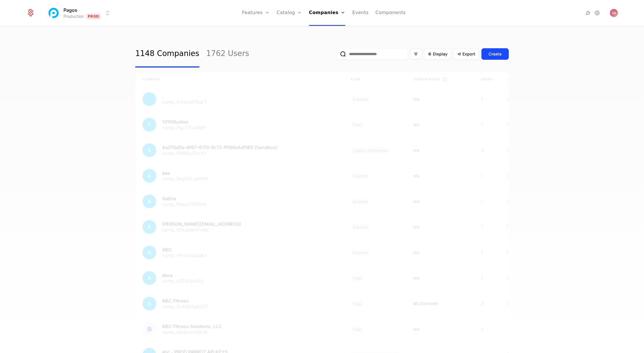  Describe the element at coordinates (228, 54) in the screenshot. I see `a: 1762 Users` at that location.